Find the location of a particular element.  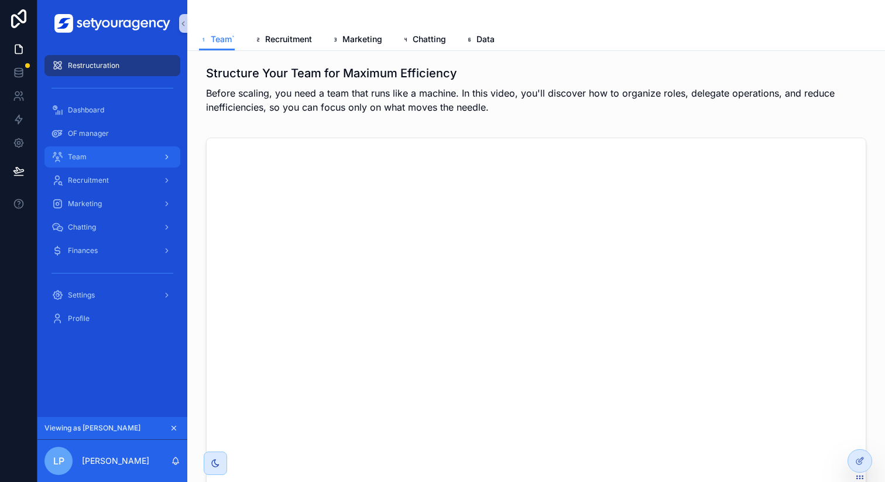

img: App logo is located at coordinates (112, 23).